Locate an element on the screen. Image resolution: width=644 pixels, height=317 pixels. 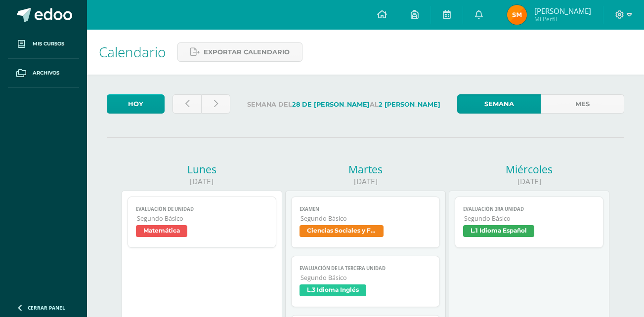
img: fc87af1286553258945a6f695c872327.png is located at coordinates (517, 15).